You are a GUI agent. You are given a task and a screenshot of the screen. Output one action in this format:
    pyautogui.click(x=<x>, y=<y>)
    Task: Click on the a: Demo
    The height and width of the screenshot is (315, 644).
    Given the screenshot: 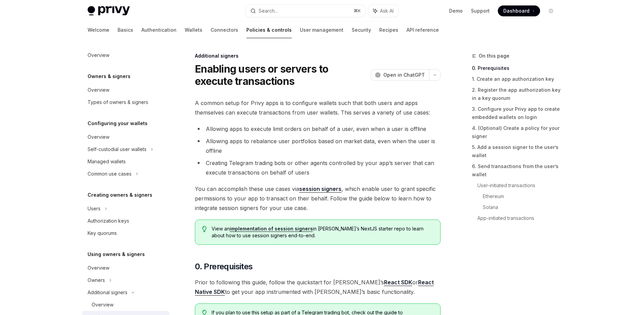 What is the action you would take?
    pyautogui.click(x=456, y=11)
    